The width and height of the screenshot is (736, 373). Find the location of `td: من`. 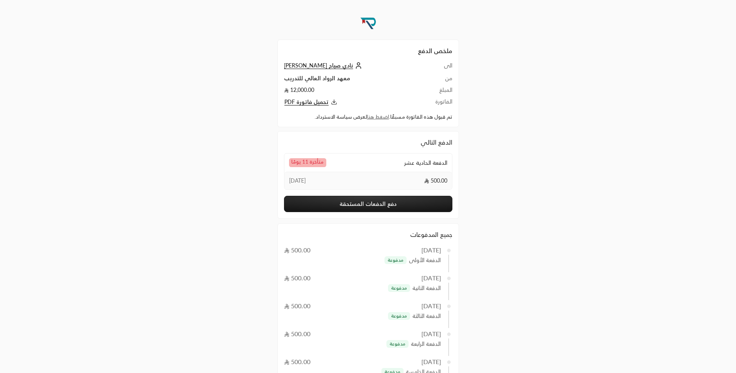

td: من is located at coordinates (437, 80).